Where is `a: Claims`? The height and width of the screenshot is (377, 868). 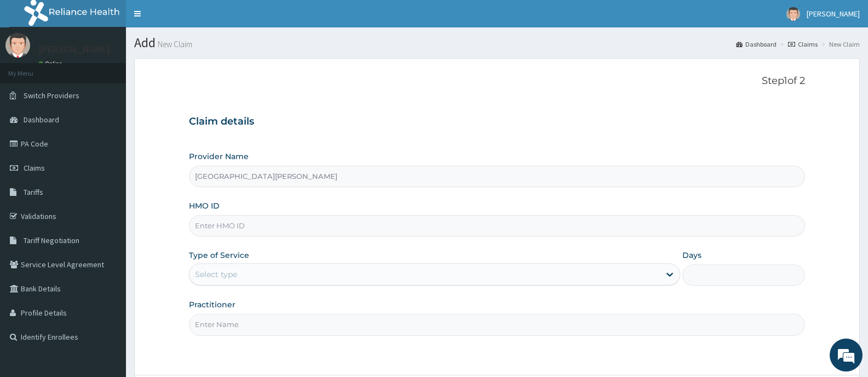
a: Claims is located at coordinates (803, 44).